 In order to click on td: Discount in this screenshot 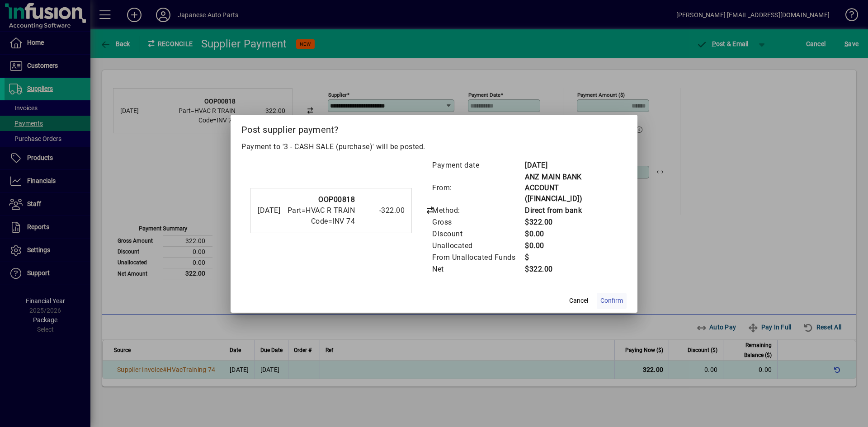, I will do `click(478, 234)`.